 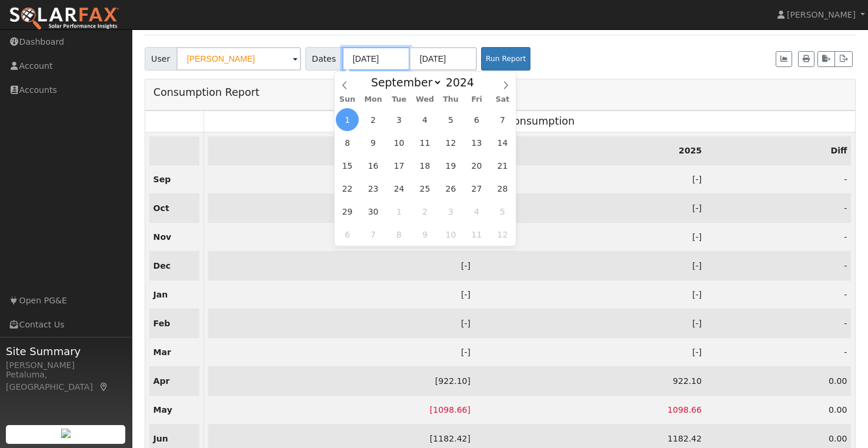 I want to click on span: September 17, 2024, so click(x=399, y=165).